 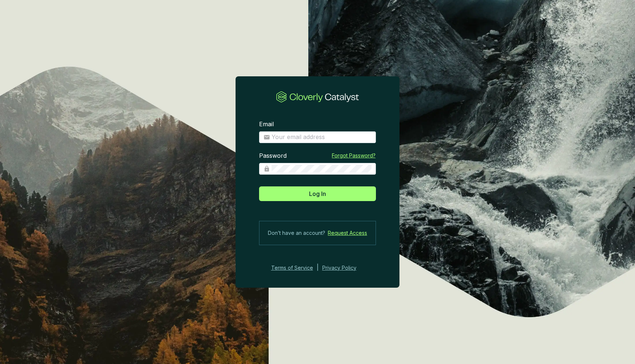 What do you see at coordinates (347, 233) in the screenshot?
I see `a: Request Access` at bounding box center [347, 233].